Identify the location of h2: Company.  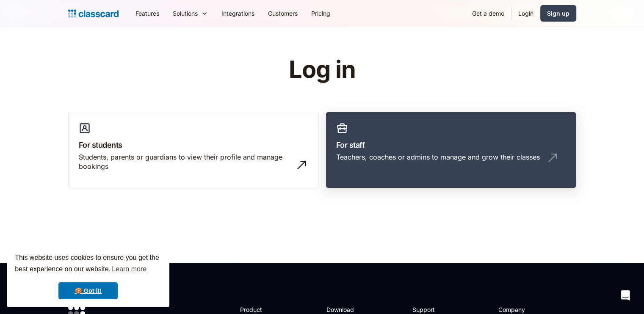
(527, 309).